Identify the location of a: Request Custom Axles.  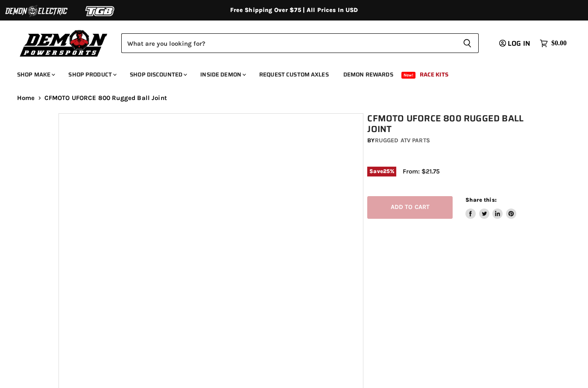
(294, 74).